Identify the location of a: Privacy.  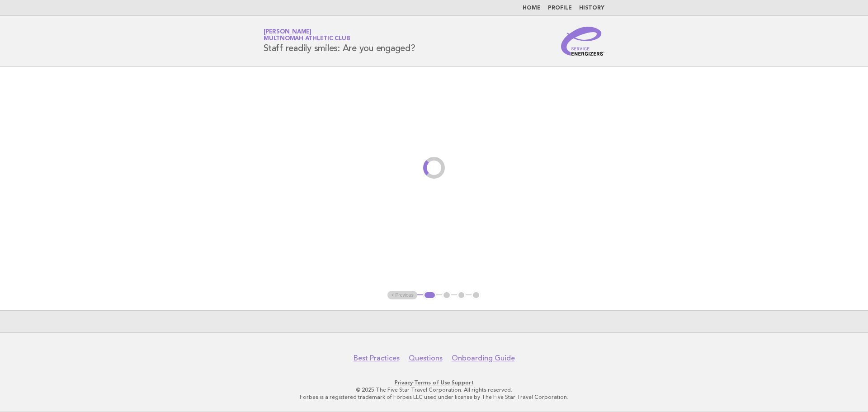
(404, 383).